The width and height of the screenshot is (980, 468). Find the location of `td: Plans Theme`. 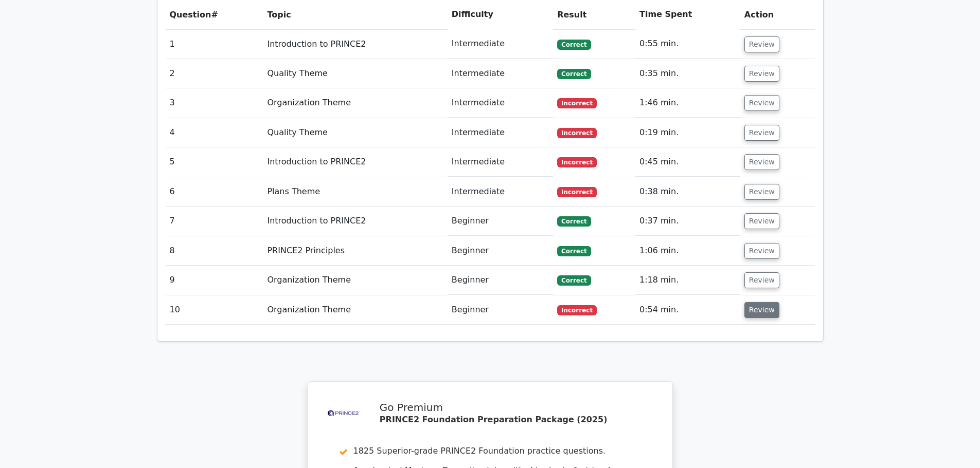

td: Plans Theme is located at coordinates (355, 192).